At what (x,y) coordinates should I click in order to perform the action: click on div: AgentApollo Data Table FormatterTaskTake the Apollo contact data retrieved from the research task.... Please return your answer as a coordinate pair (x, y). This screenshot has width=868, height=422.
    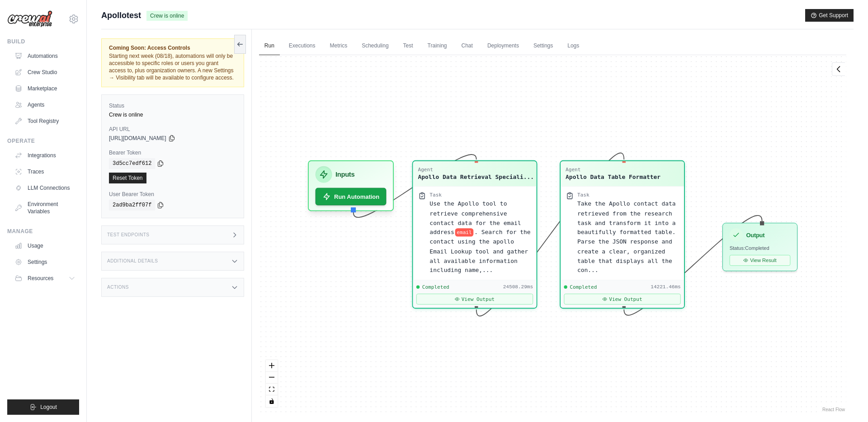
    Looking at the image, I should click on (622, 235).